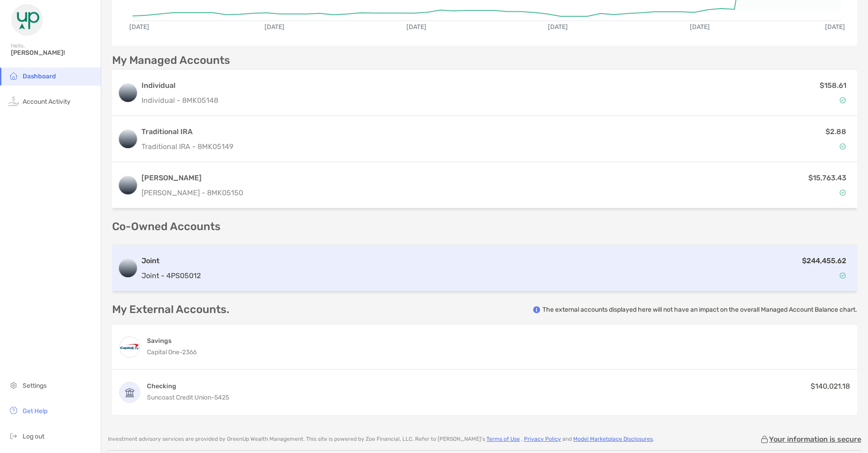 This screenshot has width=868, height=453. What do you see at coordinates (180, 85) in the screenshot?
I see `h3: Individual` at bounding box center [180, 85].